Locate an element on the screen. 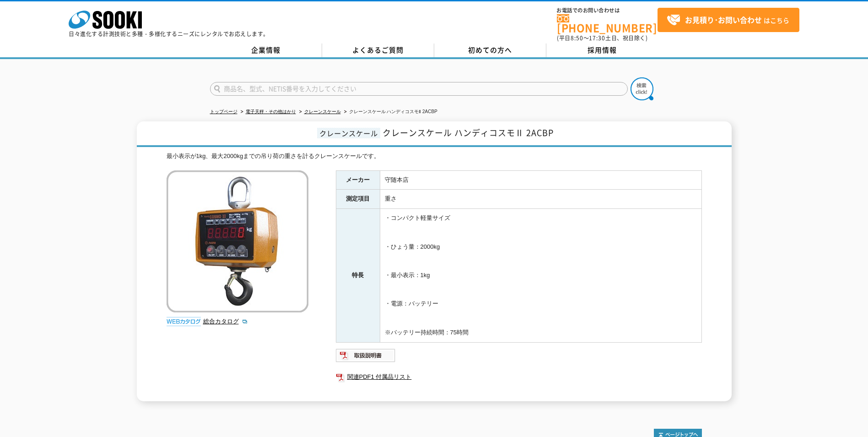 Image resolution: width=868 pixels, height=437 pixels. input: 商品名、型式、NETIS番号を入力してください is located at coordinates (419, 89).